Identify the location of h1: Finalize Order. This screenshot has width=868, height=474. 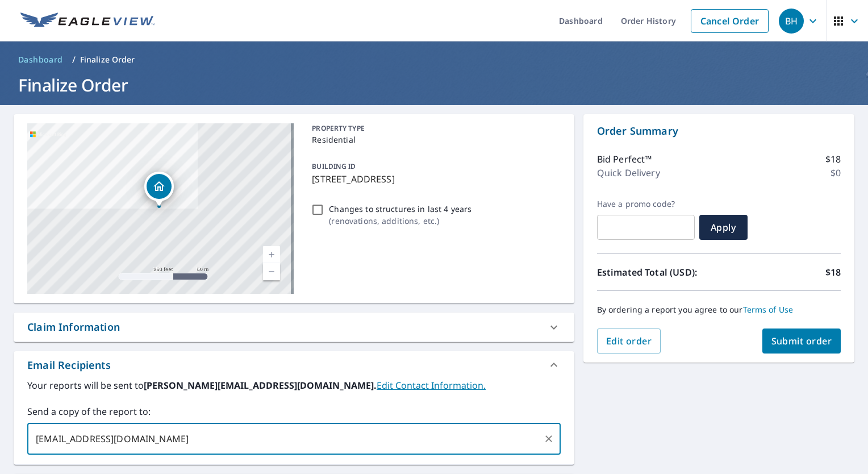
(434, 84).